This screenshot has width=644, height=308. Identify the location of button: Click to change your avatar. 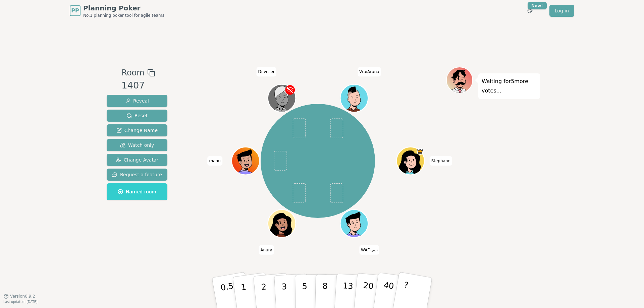
(354, 223).